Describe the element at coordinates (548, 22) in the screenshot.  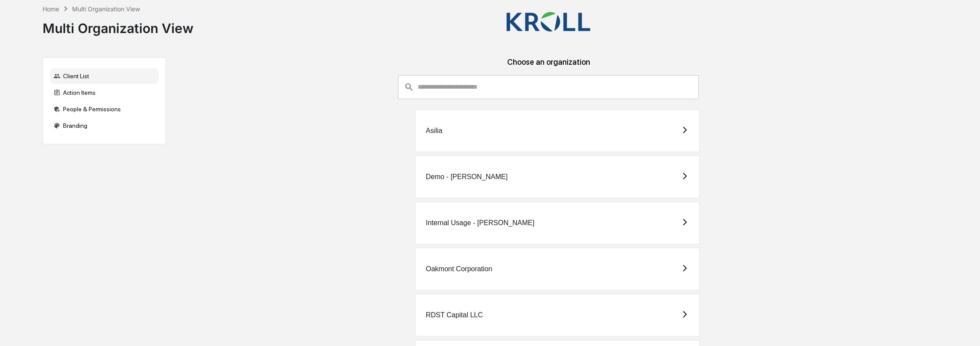
I see `img: Kroll` at that location.